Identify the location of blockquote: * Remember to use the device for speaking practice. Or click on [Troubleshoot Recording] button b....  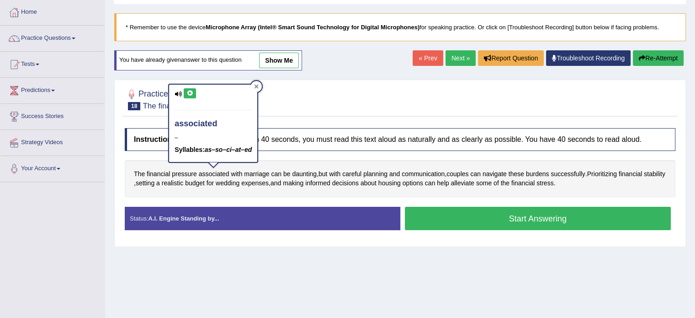
(400, 27).